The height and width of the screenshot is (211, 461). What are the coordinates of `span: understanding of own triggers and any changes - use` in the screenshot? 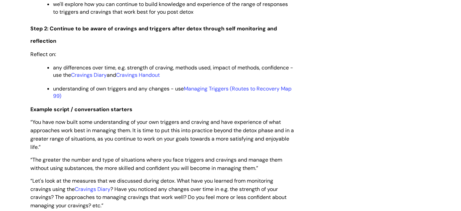 It's located at (172, 92).